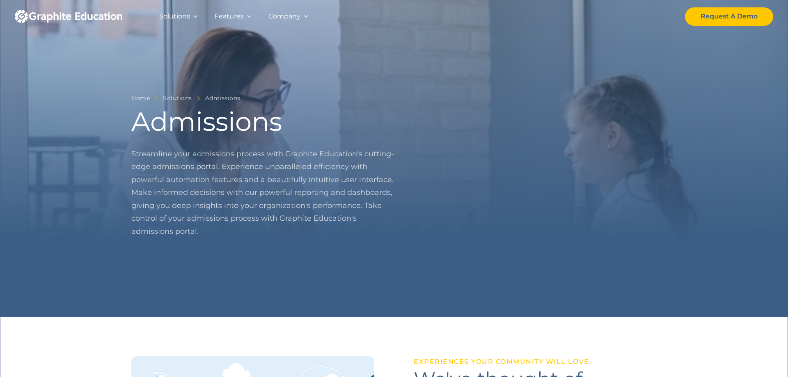 Image resolution: width=788 pixels, height=377 pixels. Describe the element at coordinates (206, 121) in the screenshot. I see `h1: Admissions` at that location.